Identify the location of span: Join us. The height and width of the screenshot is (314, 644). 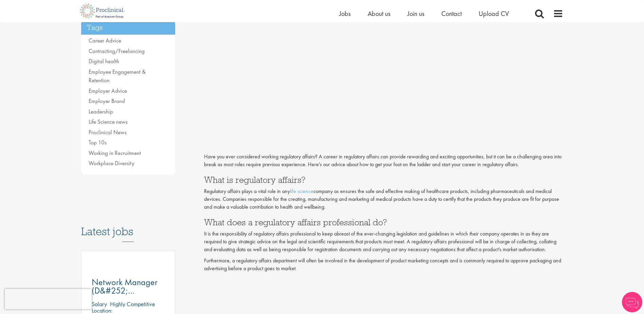
(416, 14).